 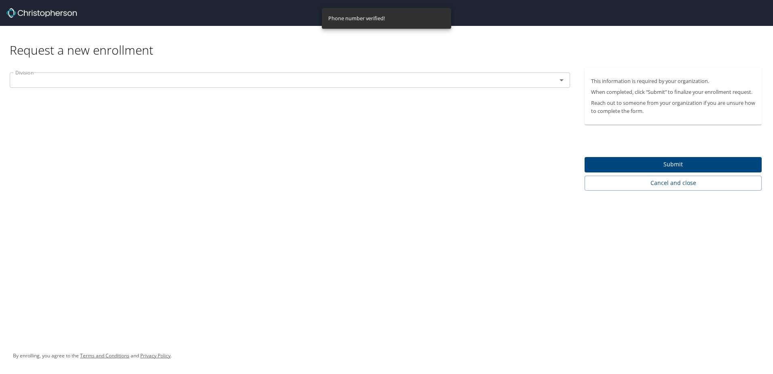 What do you see at coordinates (562, 80) in the screenshot?
I see `button: Open` at bounding box center [562, 80].